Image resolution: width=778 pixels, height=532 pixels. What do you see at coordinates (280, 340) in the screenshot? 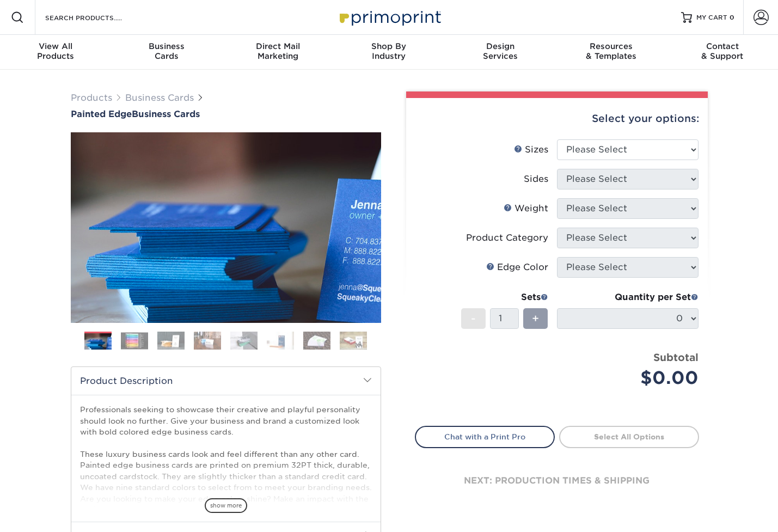
I see `img: Business Cards 06` at bounding box center [280, 340].